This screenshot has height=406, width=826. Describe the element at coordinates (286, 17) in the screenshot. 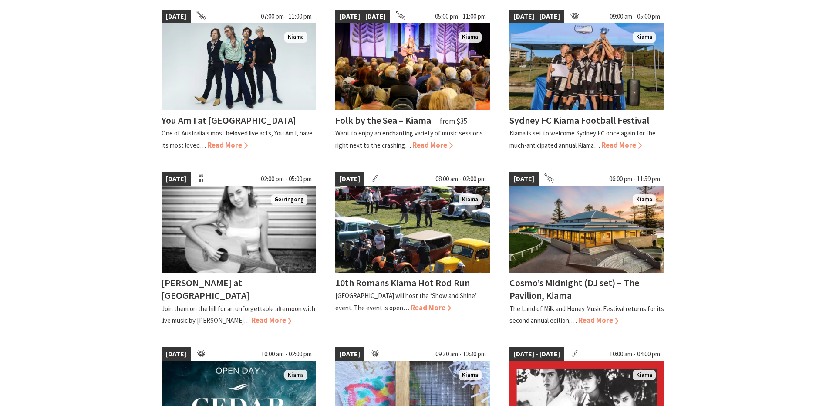

I see `span: 07:00 pm - 11:00 pm` at that location.